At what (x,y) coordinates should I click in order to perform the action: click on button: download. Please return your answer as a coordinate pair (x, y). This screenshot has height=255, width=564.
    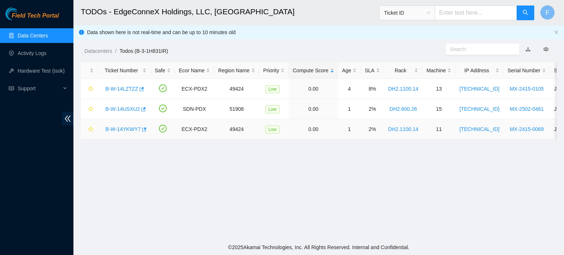
    Looking at the image, I should click on (528, 49).